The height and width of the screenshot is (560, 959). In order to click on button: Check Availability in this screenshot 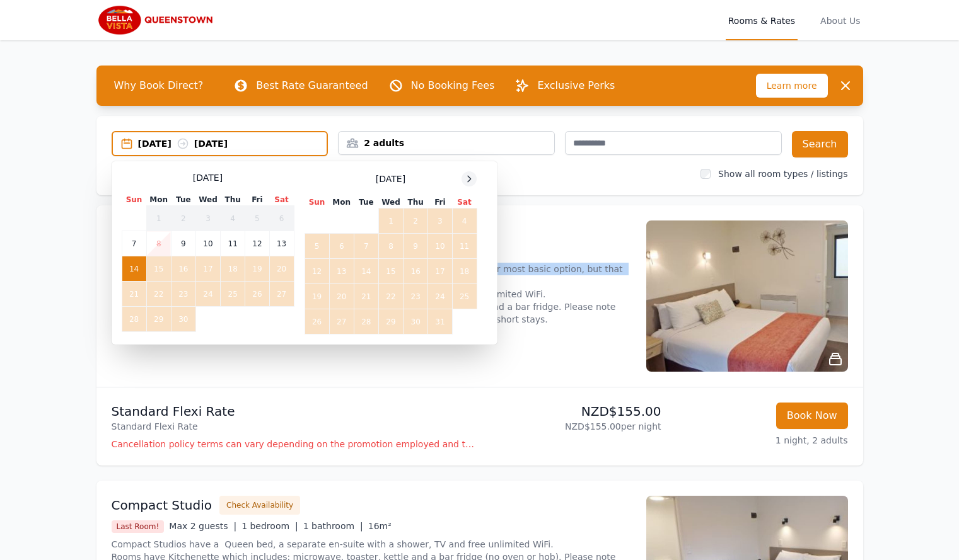, I will do `click(260, 505)`.